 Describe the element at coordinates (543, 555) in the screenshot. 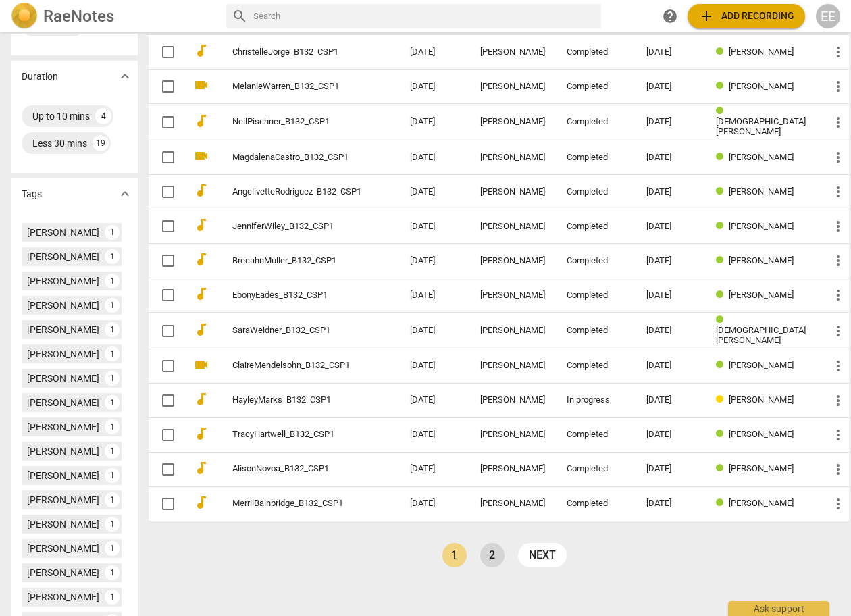

I see `a: next` at that location.